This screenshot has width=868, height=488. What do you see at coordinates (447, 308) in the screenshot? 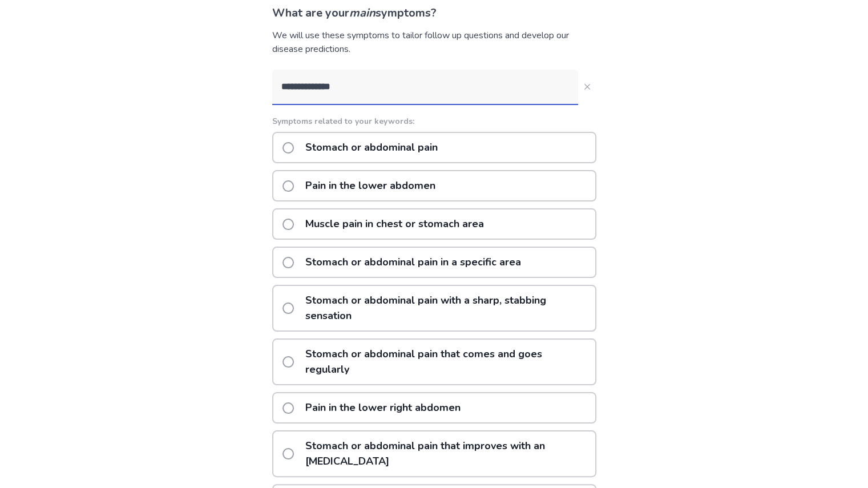
I see `p: Stomach or abdominal pain with a sharp, stabbing sensation` at bounding box center [447, 308].